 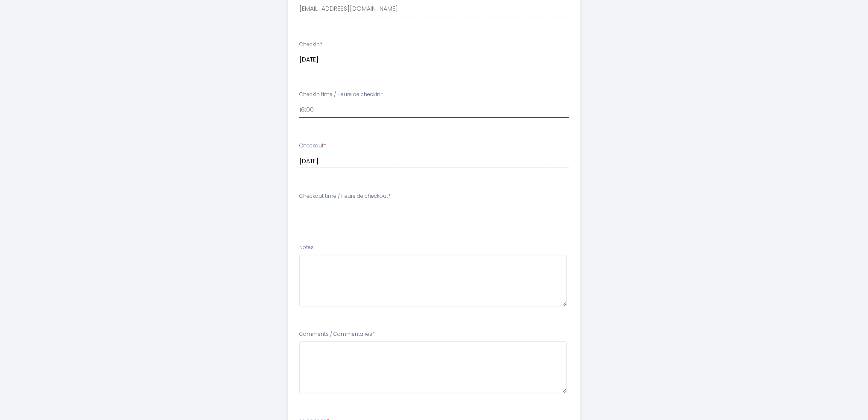 I want to click on label: Checkin, so click(x=311, y=44).